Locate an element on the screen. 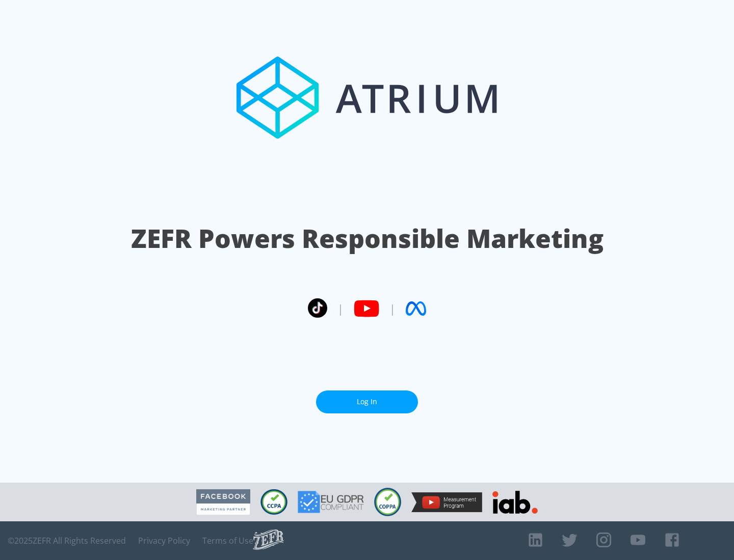  img: Facebook Marketing Partner is located at coordinates (223, 502).